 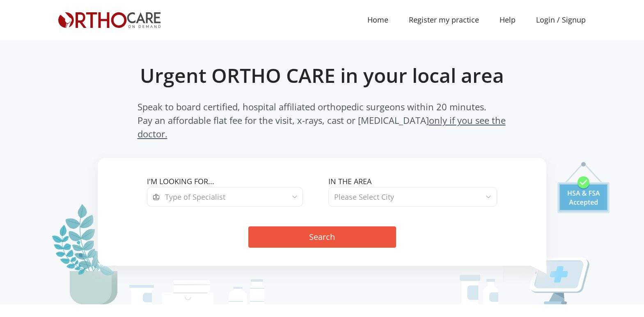 I want to click on span: Type of Specialist, so click(x=195, y=197).